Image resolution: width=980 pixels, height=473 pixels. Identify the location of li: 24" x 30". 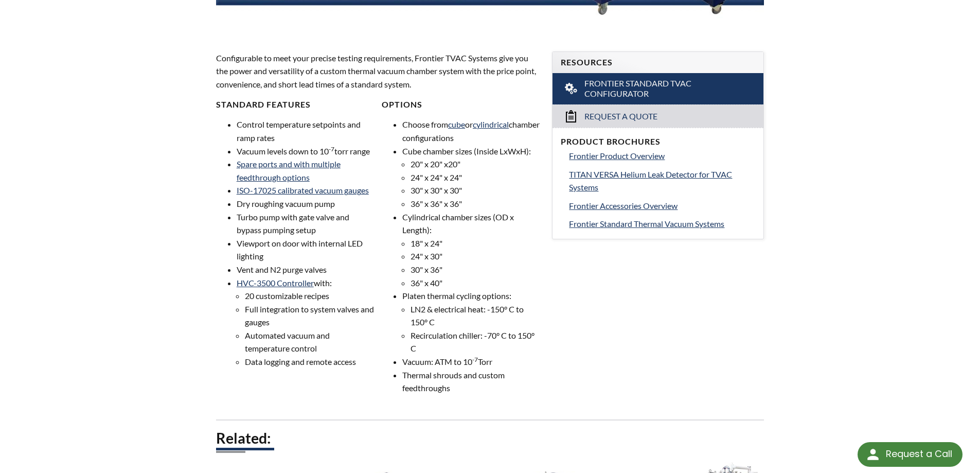
(475, 256).